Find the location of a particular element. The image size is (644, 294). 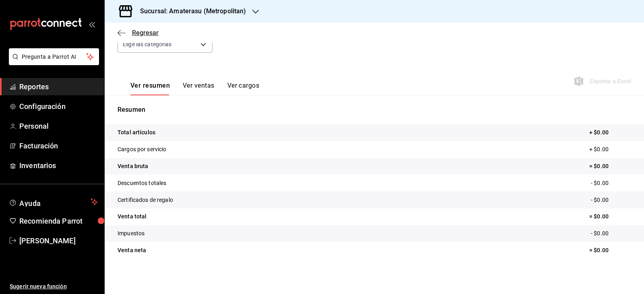

span: Facturación is located at coordinates (59, 146).